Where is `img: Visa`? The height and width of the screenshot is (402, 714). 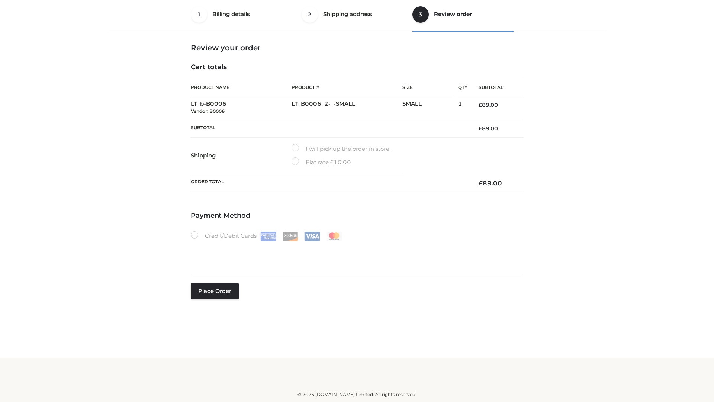 img: Visa is located at coordinates (312, 236).